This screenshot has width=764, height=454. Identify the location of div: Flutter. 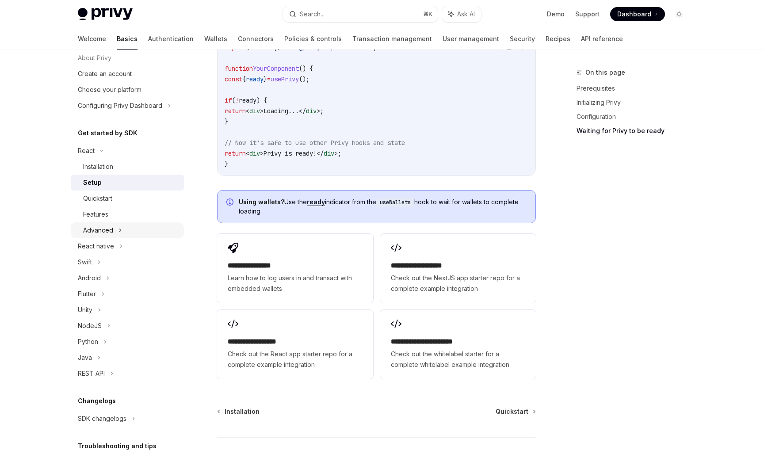
(87, 294).